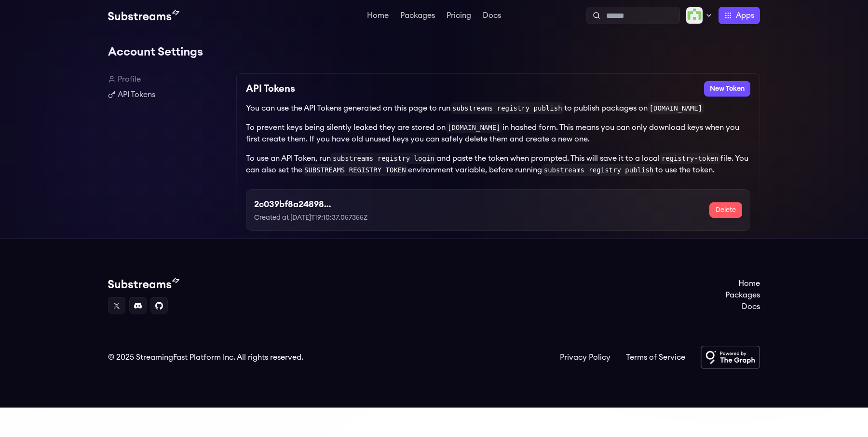 The height and width of the screenshot is (437, 868). What do you see at coordinates (270, 89) in the screenshot?
I see `h2: API Tokens` at bounding box center [270, 89].